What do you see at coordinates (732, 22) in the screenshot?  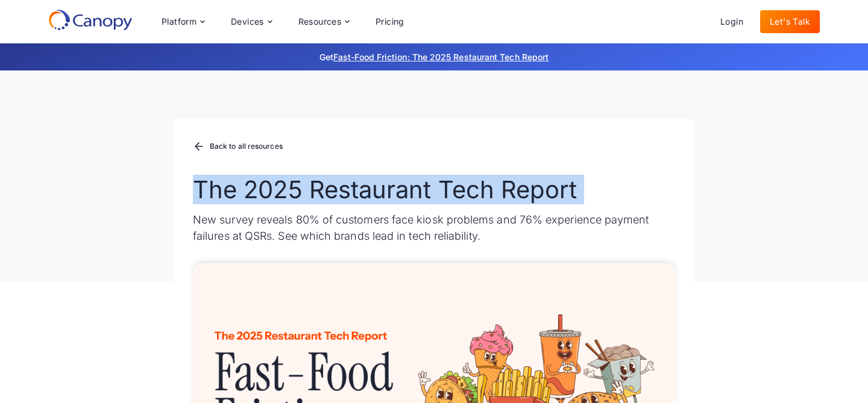 I see `a: Login` at bounding box center [732, 22].